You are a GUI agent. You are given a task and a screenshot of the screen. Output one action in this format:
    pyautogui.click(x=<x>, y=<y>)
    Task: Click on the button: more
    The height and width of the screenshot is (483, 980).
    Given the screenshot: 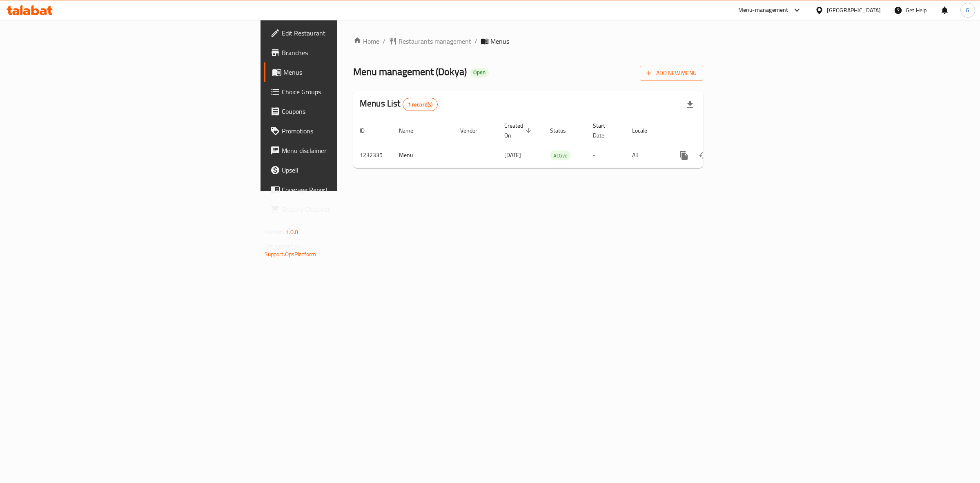 What is the action you would take?
    pyautogui.click(x=684, y=155)
    